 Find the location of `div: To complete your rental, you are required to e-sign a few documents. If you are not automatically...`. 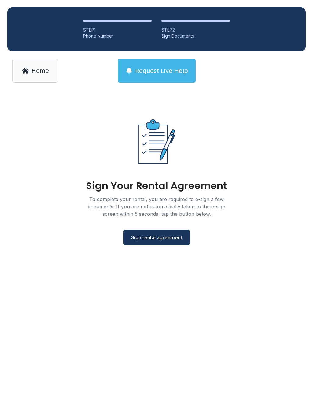

div: To complete your rental, you are required to e-sign a few documents. If you are not automatically... is located at coordinates (157, 206).